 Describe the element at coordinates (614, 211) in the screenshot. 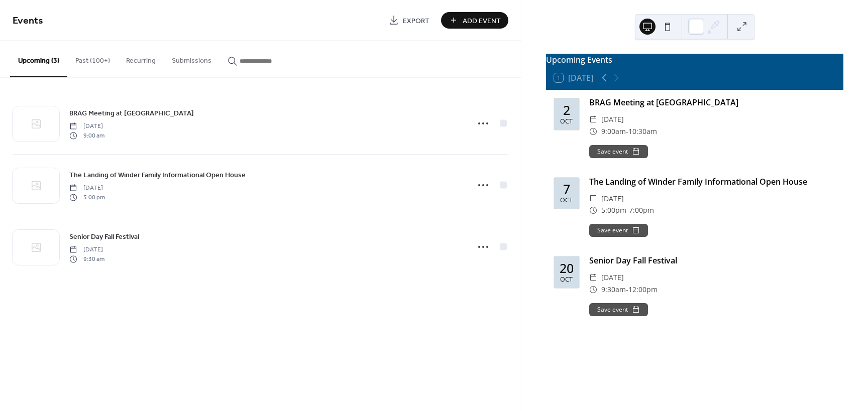

I see `span: 5:00pm` at that location.